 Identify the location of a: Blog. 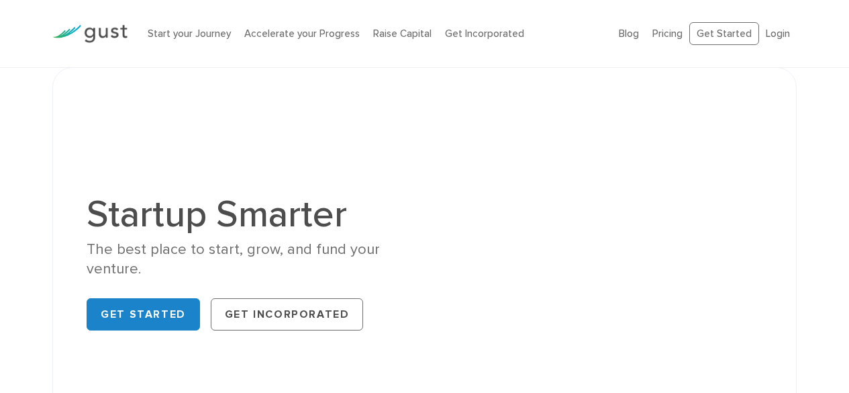
(629, 34).